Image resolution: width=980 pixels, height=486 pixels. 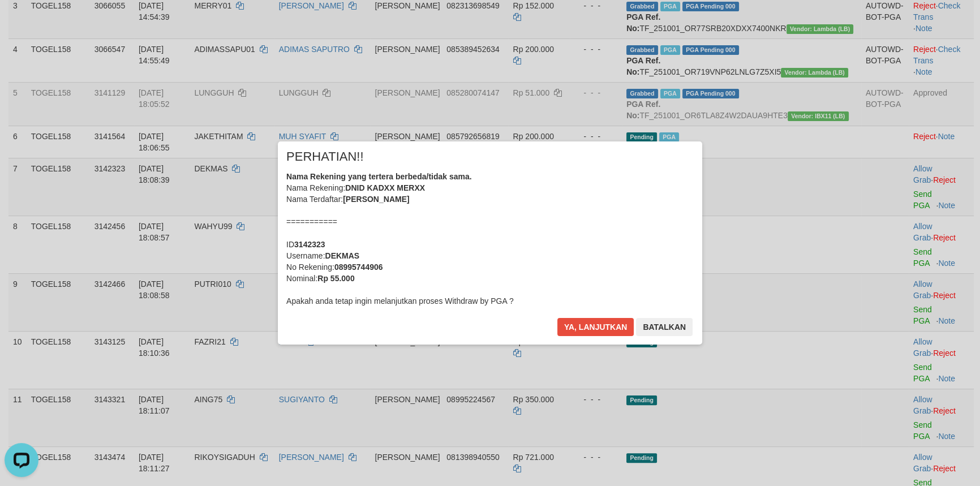 What do you see at coordinates (21, 21) in the screenshot?
I see `button: Open LiveChat chat widget` at bounding box center [21, 21].